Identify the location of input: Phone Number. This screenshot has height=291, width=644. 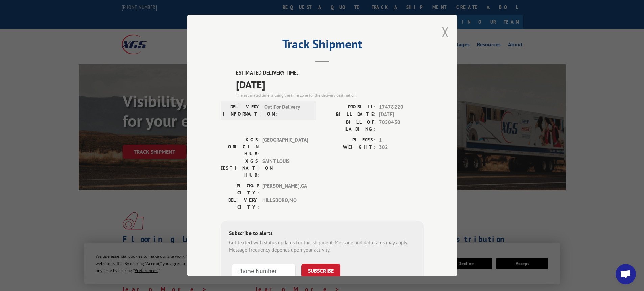
(264, 271).